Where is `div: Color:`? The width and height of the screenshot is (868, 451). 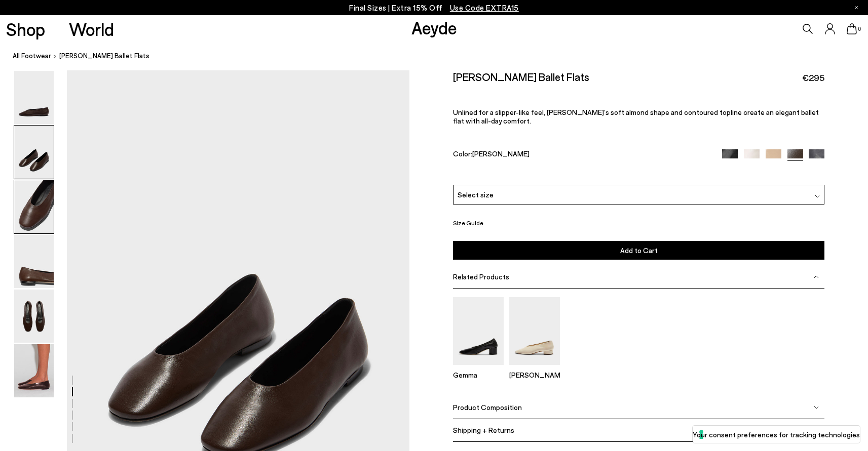
div: Color: is located at coordinates (582, 155).